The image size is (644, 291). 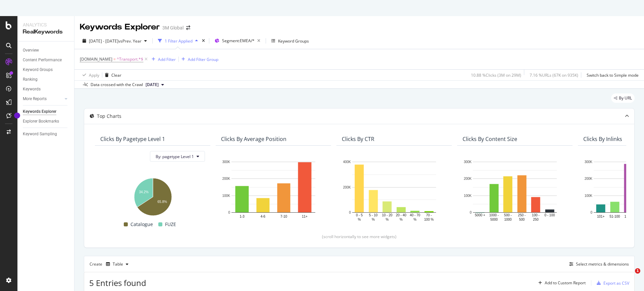 I want to click on div: Add to Custom Report, so click(x=565, y=283).